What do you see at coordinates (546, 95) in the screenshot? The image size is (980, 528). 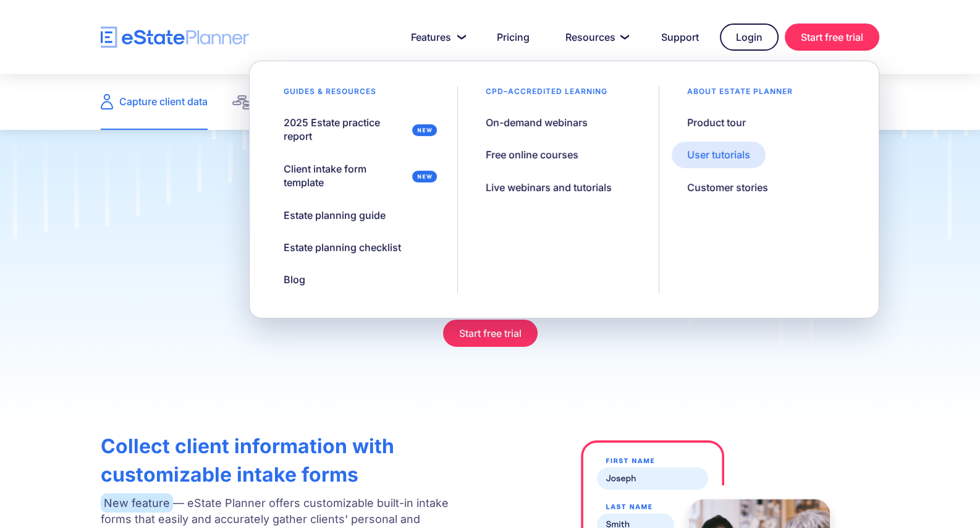 I see `div: CPD–accredited learning` at bounding box center [546, 95].